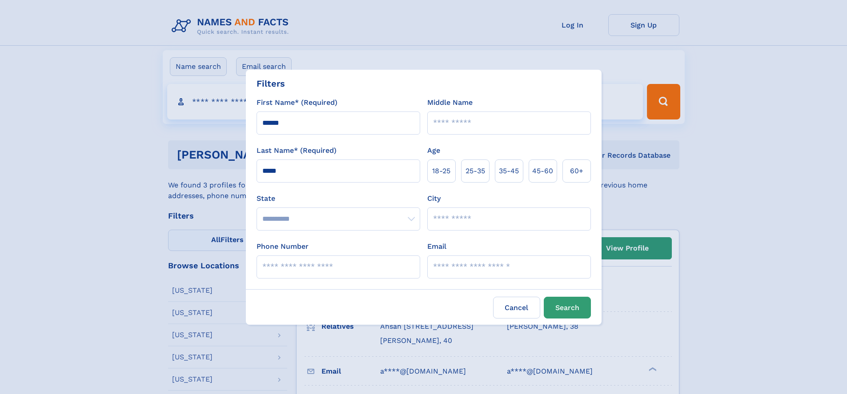  What do you see at coordinates (567, 308) in the screenshot?
I see `button: Search` at bounding box center [567, 308].